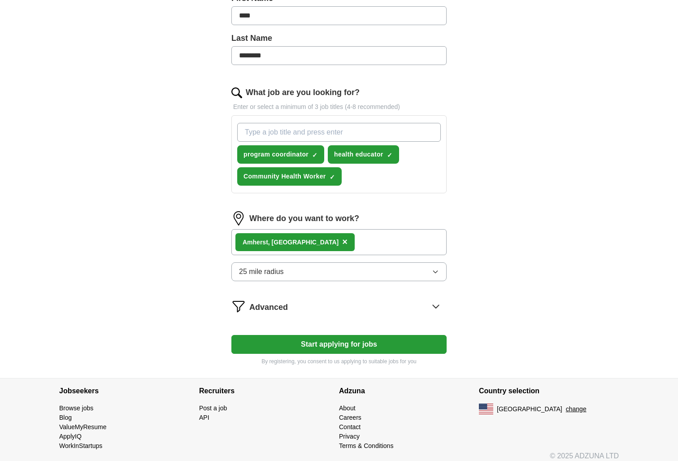 The height and width of the screenshot is (461, 678). Describe the element at coordinates (366, 445) in the screenshot. I see `a: Terms & Conditions` at that location.